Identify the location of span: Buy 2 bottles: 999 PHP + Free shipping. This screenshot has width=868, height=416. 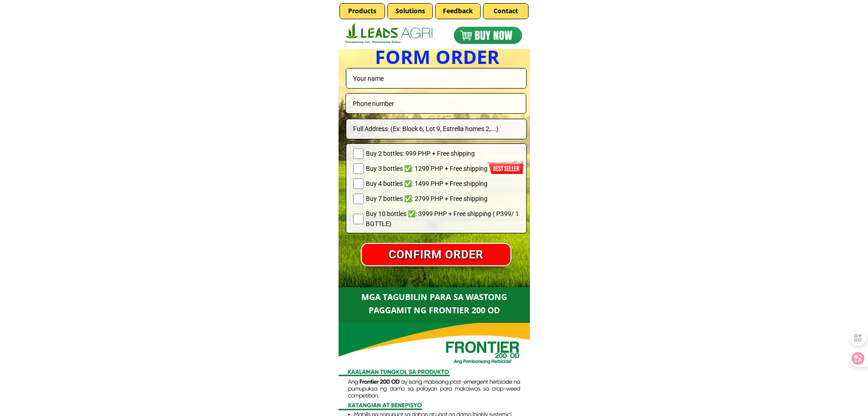
(443, 153).